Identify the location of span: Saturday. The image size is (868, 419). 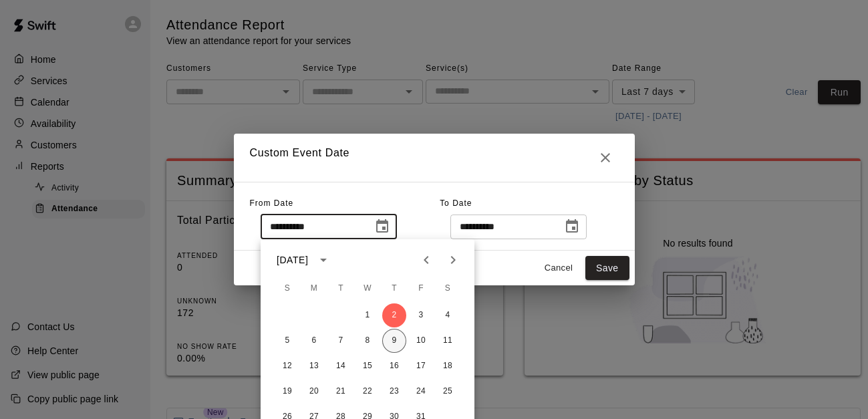
(448, 289).